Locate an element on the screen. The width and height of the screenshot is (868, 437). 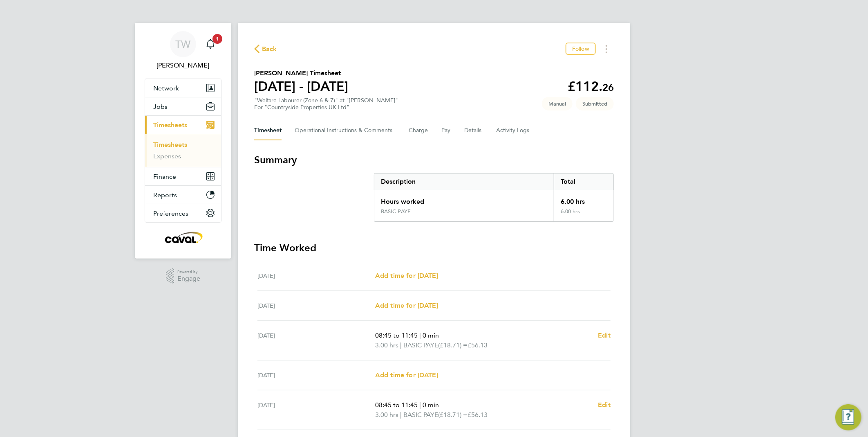
span: Jobs is located at coordinates (160, 106).